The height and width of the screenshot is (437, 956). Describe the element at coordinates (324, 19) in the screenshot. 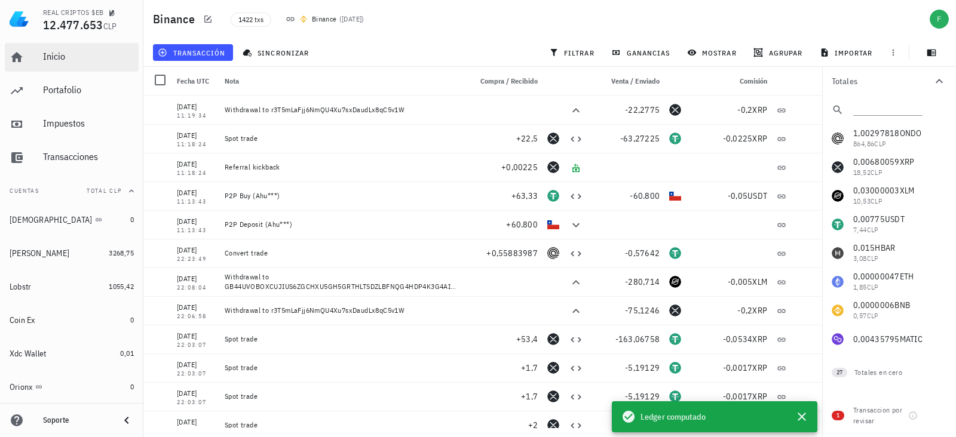

I see `div: Binance` at that location.